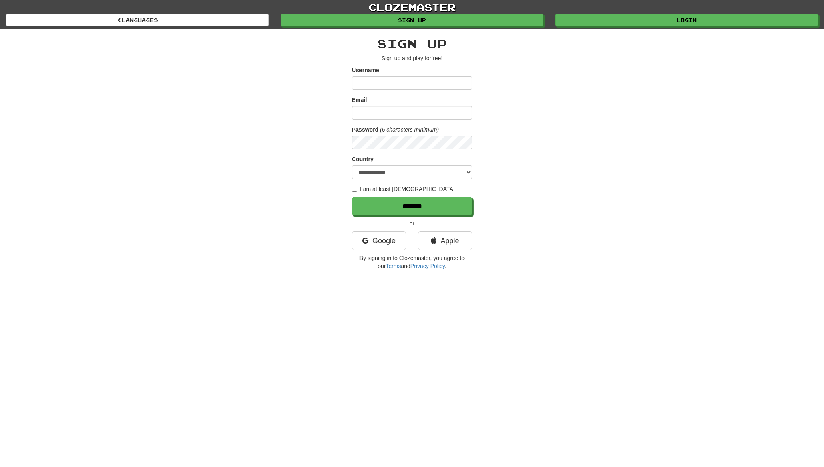 Image resolution: width=824 pixels, height=467 pixels. Describe the element at coordinates (445, 240) in the screenshot. I see `a: Apple` at that location.